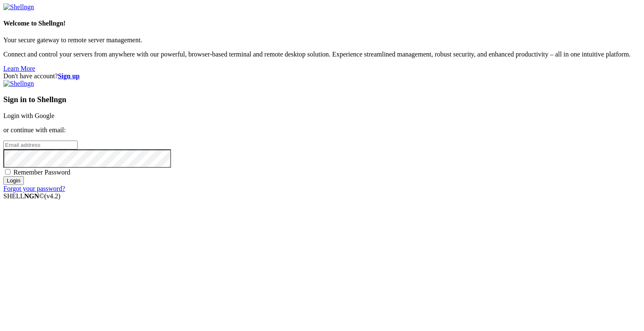 The image size is (644, 331). I want to click on p: Your secure gateway to remote server management., so click(322, 40).